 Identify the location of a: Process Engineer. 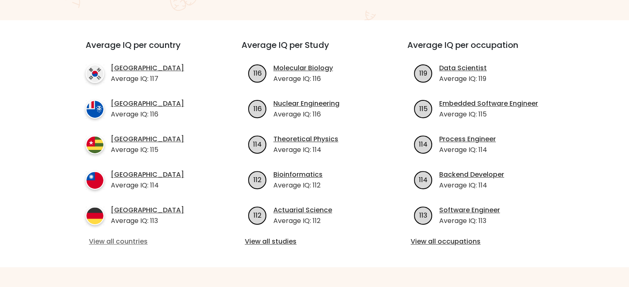
(467, 139).